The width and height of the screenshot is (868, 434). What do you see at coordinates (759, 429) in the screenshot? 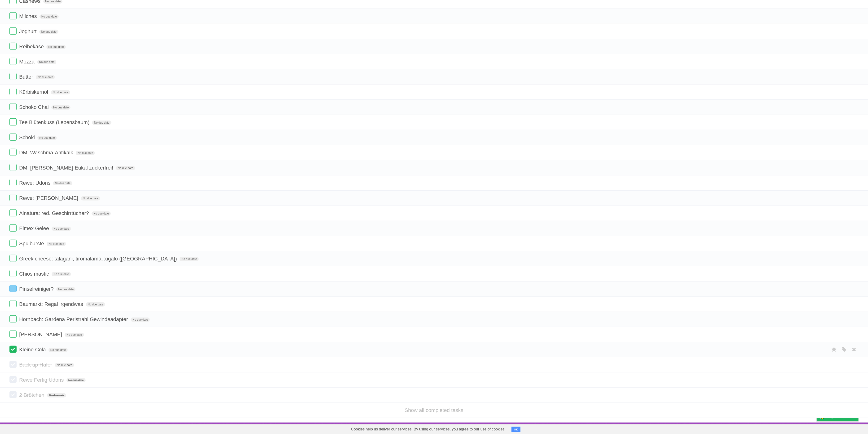
I see `a: About` at bounding box center [759, 429].